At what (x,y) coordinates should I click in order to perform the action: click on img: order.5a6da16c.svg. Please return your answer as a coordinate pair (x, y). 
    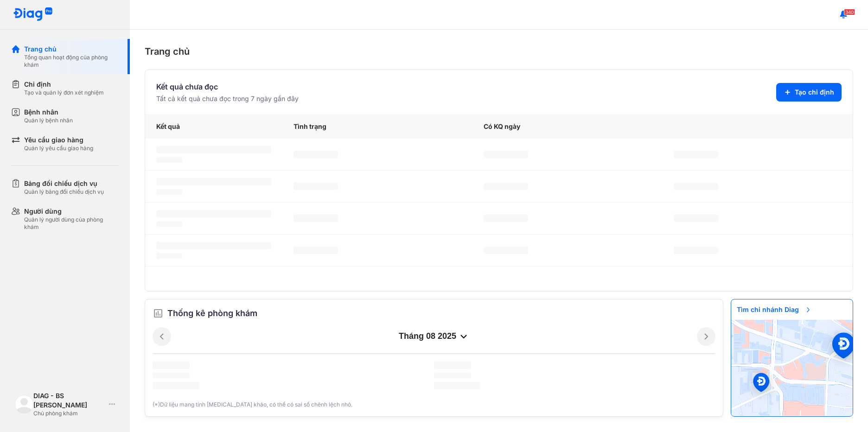
    Looking at the image, I should click on (158, 314).